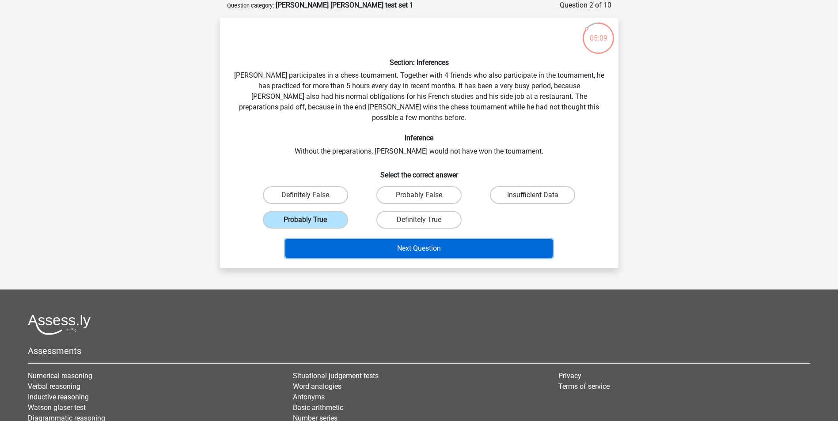 This screenshot has width=838, height=421. Describe the element at coordinates (58, 397) in the screenshot. I see `a: Inductive reasoning` at that location.